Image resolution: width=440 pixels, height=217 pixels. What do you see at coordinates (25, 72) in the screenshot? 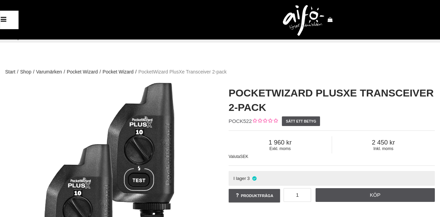
I see `a: Shop` at bounding box center [25, 72].